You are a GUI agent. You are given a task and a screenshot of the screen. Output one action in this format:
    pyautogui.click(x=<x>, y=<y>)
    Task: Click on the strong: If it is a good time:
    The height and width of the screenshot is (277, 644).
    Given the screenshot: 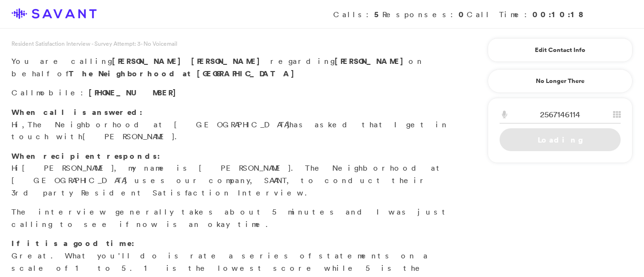 What is the action you would take?
    pyautogui.click(x=73, y=244)
    